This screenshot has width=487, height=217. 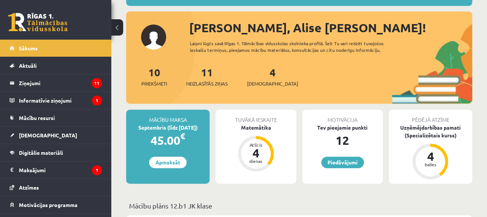 What do you see at coordinates (56, 118) in the screenshot?
I see `a: Mācību resursi` at bounding box center [56, 118].